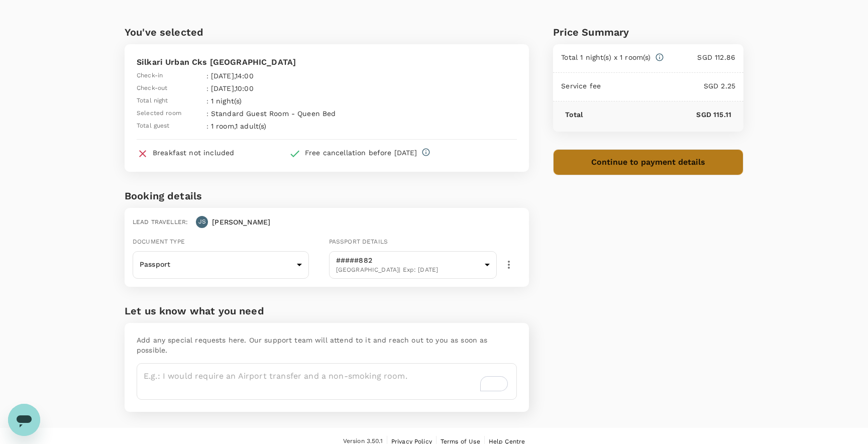  I want to click on p: Passport, so click(216, 264).